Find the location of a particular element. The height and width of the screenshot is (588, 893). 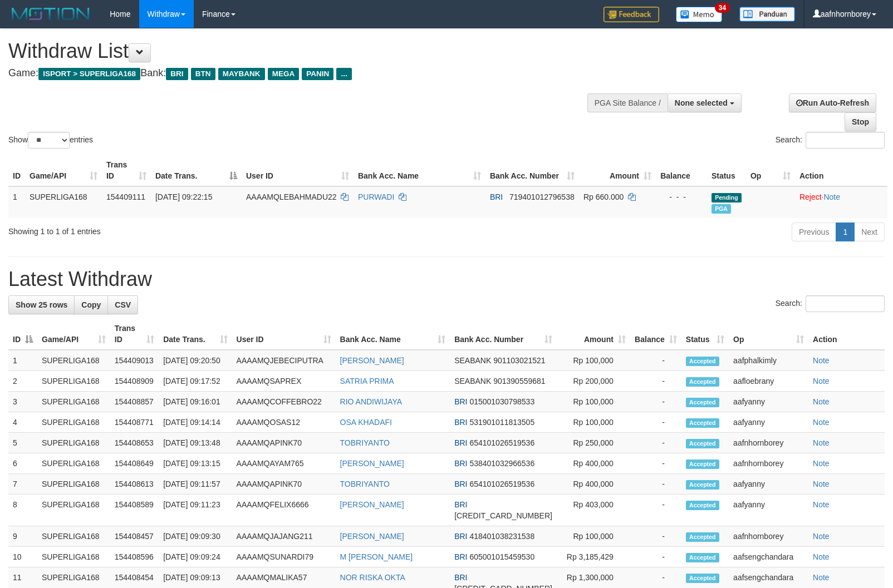

a: Reject is located at coordinates (811, 197).